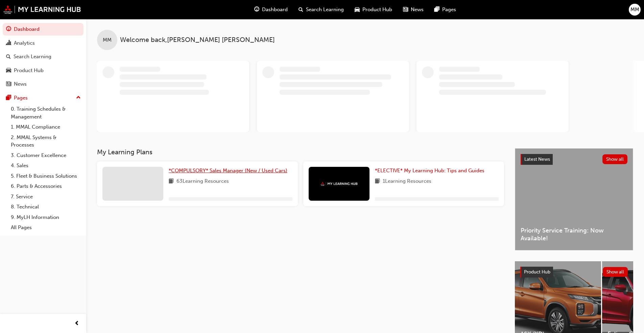 Image resolution: width=644 pixels, height=333 pixels. I want to click on a: News, so click(43, 84).